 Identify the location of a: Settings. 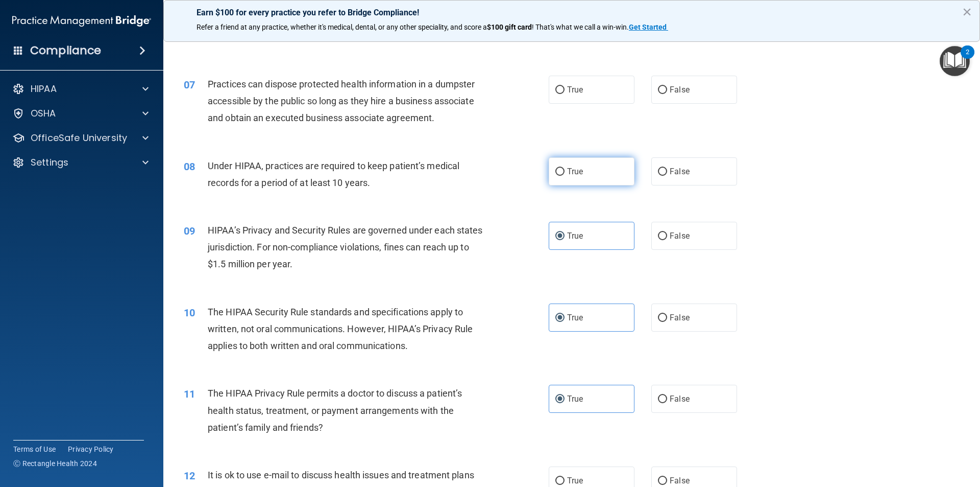
(80, 162).